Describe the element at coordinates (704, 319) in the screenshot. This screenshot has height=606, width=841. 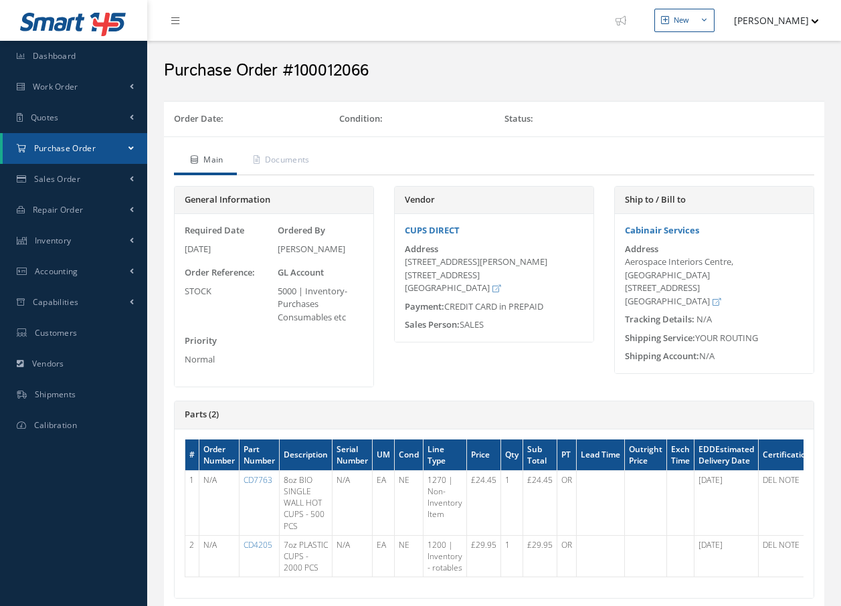
I see `span: N/A` at that location.